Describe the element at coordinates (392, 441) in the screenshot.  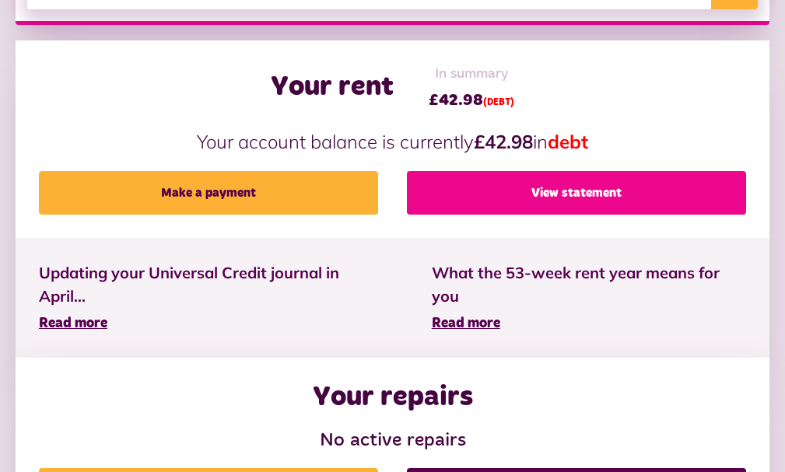
I see `h3: No active repairs` at that location.